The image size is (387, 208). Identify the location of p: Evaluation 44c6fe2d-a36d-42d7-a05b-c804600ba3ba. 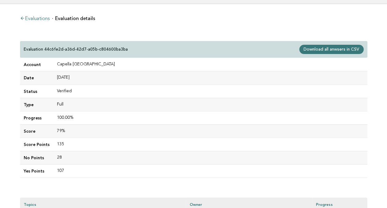
(76, 49).